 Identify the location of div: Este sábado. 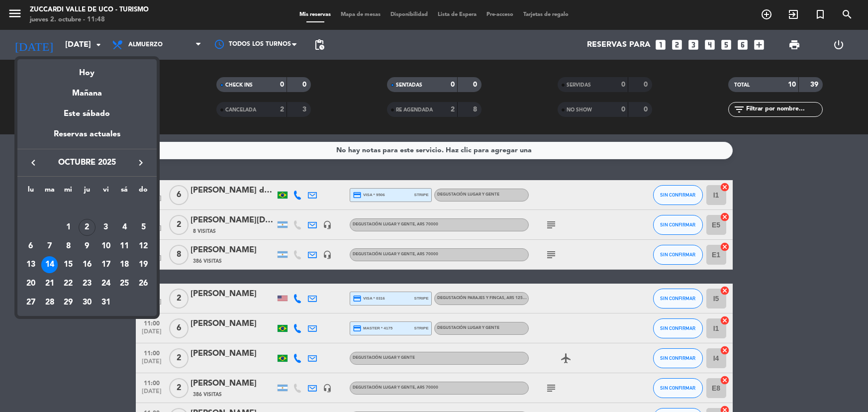
(87, 114).